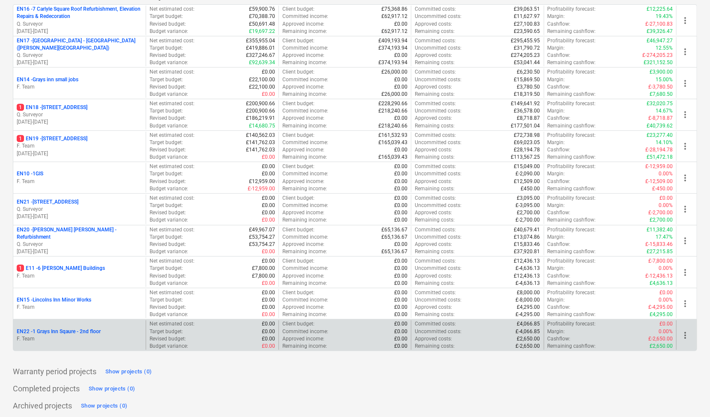 The width and height of the screenshot is (710, 417). Describe the element at coordinates (664, 16) in the screenshot. I see `p: 19.43%` at that location.